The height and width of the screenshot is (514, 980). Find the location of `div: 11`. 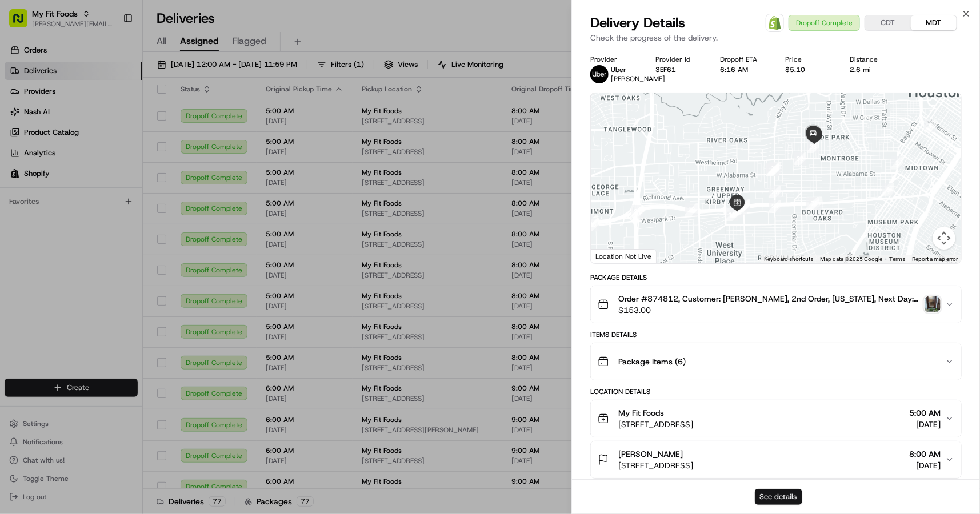

div: 11 is located at coordinates (732, 214).